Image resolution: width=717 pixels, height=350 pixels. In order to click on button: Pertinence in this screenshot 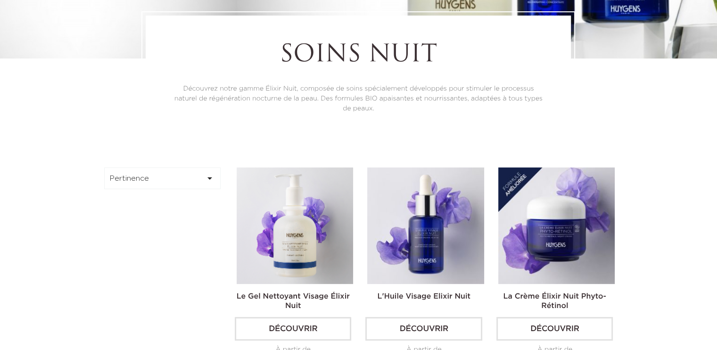, I will do `click(163, 178)`.